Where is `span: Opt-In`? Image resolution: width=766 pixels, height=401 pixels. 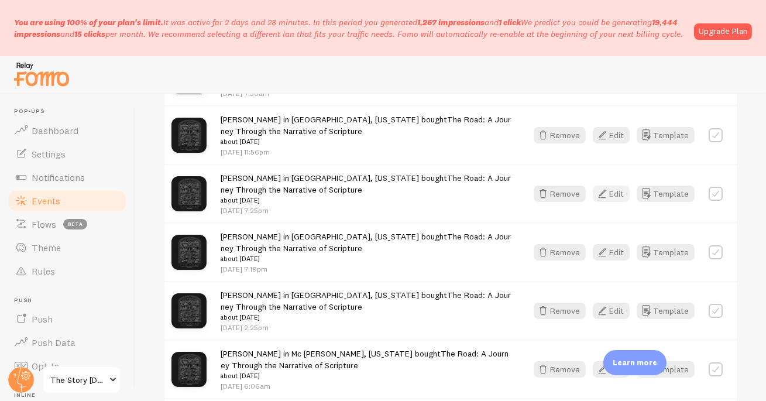
span: Opt-In is located at coordinates (45, 366).